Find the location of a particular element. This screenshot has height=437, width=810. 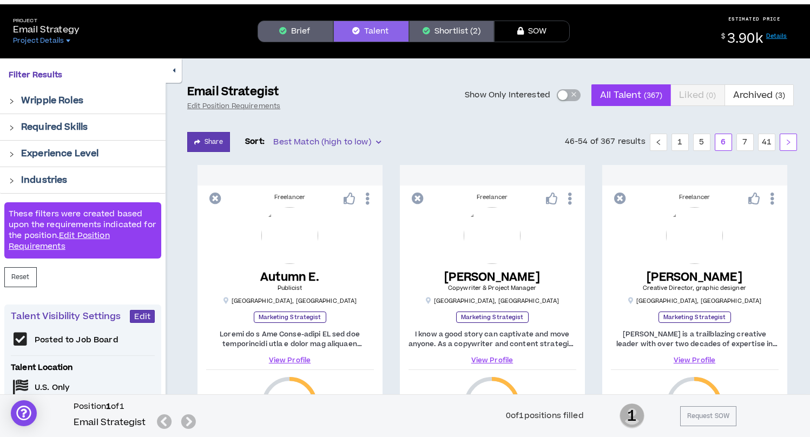

span: Show Only Interested is located at coordinates (507, 95).